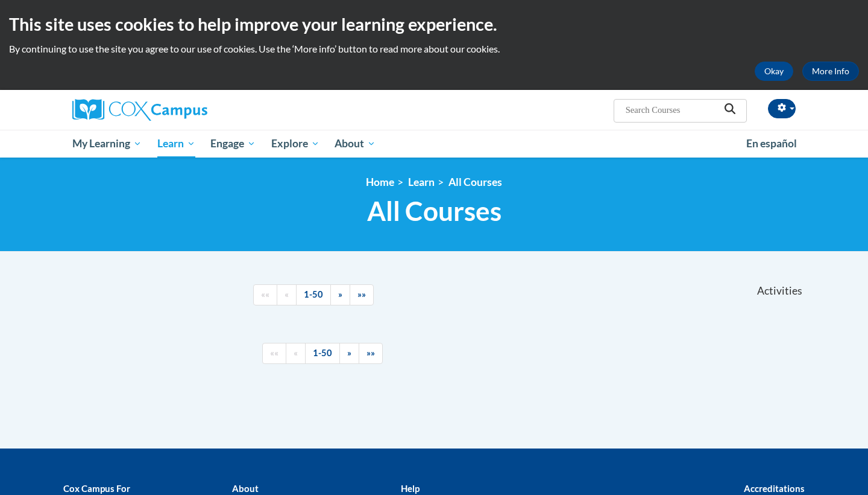  I want to click on span: Explore, so click(295, 143).